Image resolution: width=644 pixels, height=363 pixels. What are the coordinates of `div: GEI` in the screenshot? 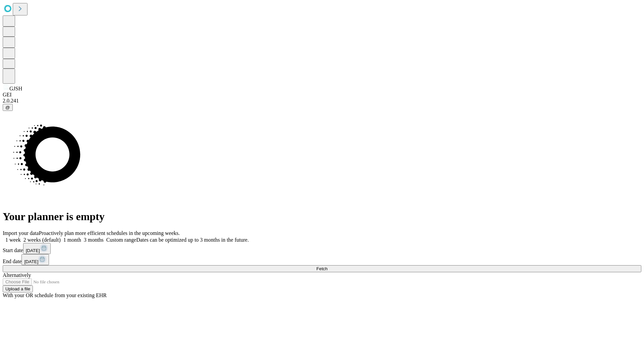 It's located at (322, 95).